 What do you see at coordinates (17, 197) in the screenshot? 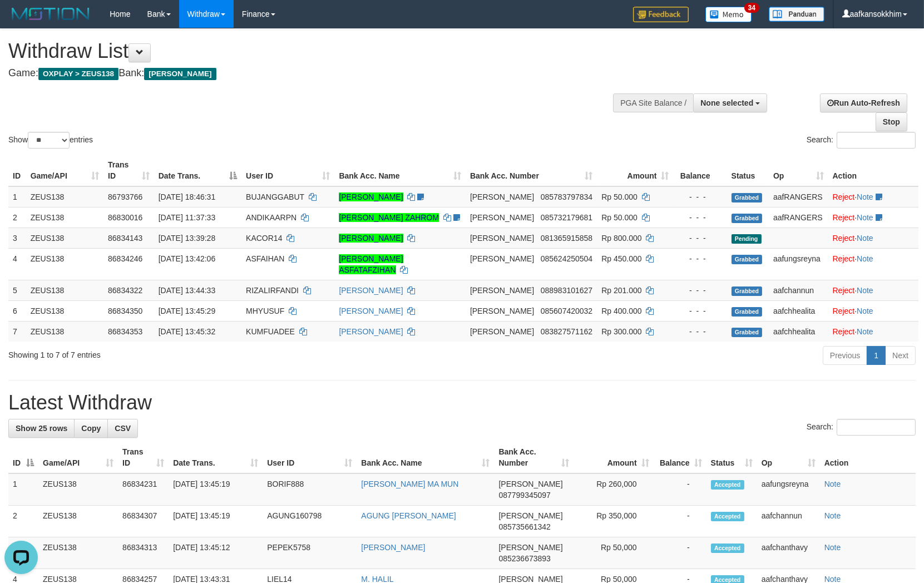
I see `td: 1` at bounding box center [17, 197].